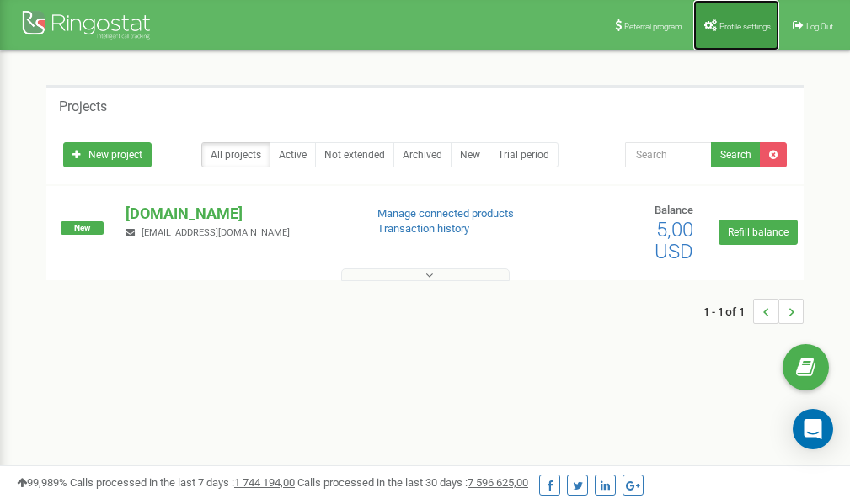 The width and height of the screenshot is (850, 504). Describe the element at coordinates (355, 155) in the screenshot. I see `a: Not extended` at that location.